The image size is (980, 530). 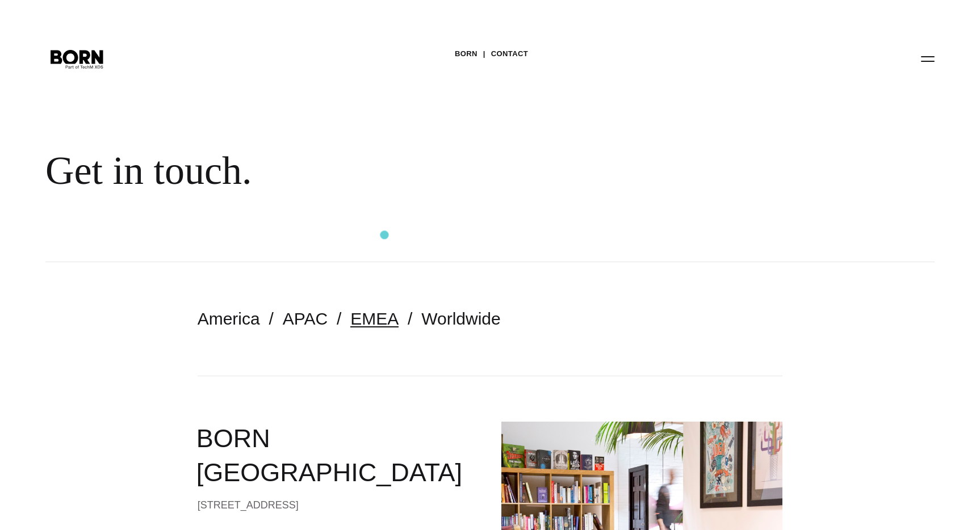 I want to click on a: Contact, so click(x=509, y=54).